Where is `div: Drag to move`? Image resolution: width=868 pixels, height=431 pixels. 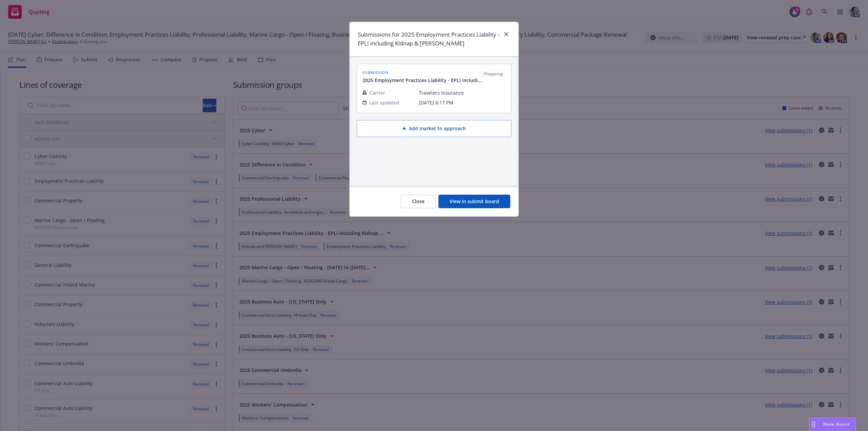
div: Drag to move is located at coordinates (813, 424).